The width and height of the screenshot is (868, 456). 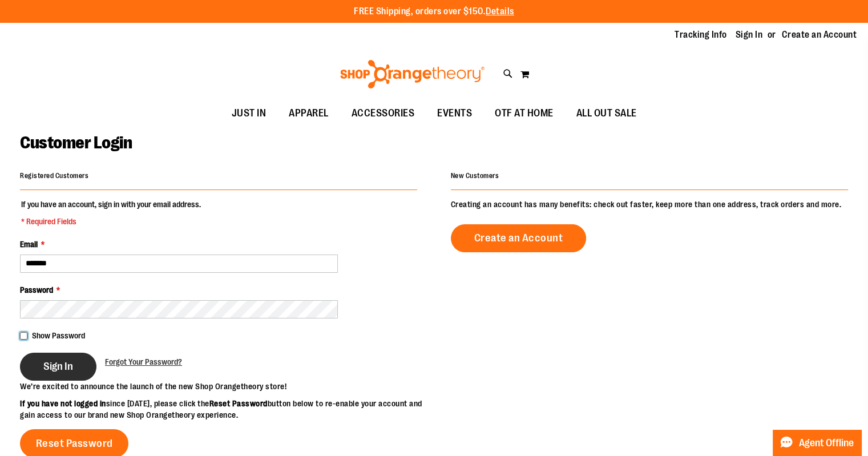 I want to click on a: Sign In, so click(x=749, y=35).